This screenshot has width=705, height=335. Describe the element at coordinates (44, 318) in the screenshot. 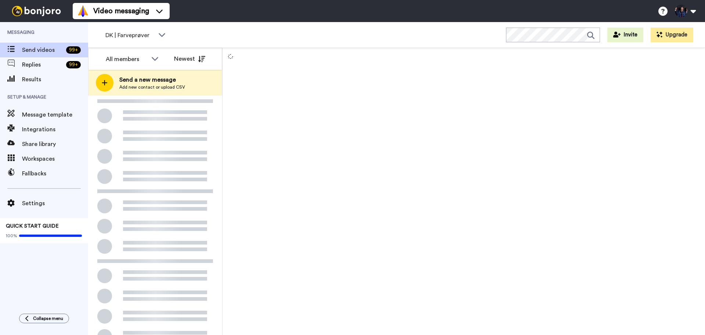

I see `button: Collapse menu` at that location.